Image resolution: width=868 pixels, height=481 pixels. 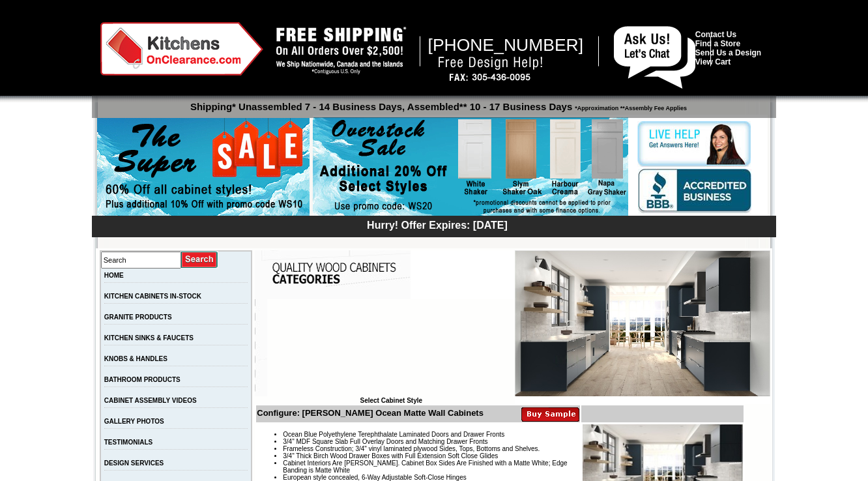 What do you see at coordinates (134, 463) in the screenshot?
I see `a: DESIGN SERVICES` at bounding box center [134, 463].